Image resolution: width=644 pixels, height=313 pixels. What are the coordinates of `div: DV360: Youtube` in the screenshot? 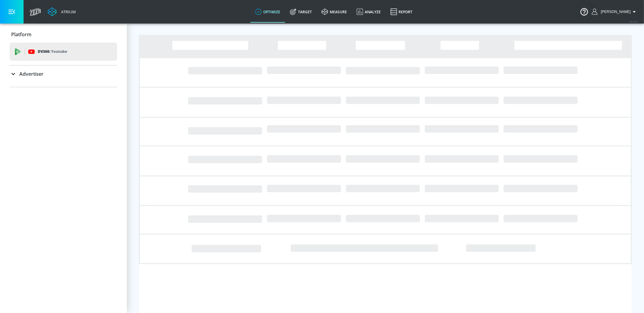 It's located at (63, 51).